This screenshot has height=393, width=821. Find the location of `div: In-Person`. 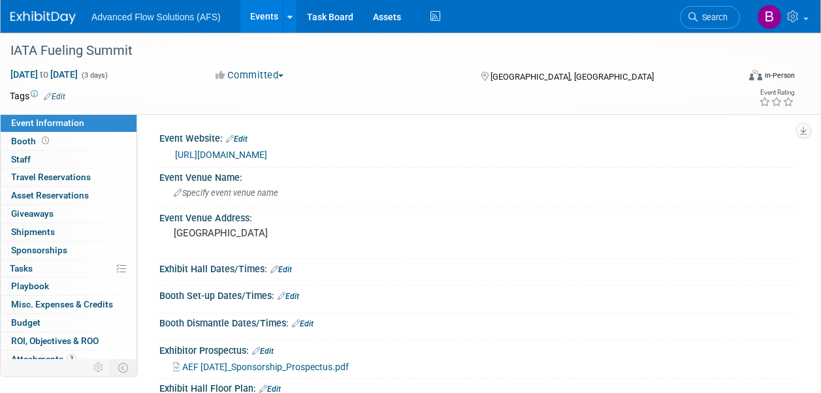

div: In-Person is located at coordinates (779, 75).